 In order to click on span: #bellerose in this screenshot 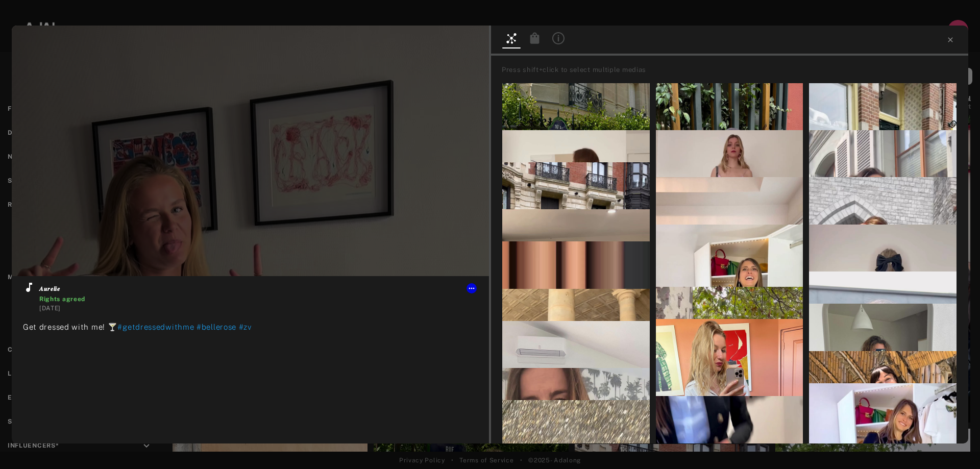, I will do `click(216, 326)`.